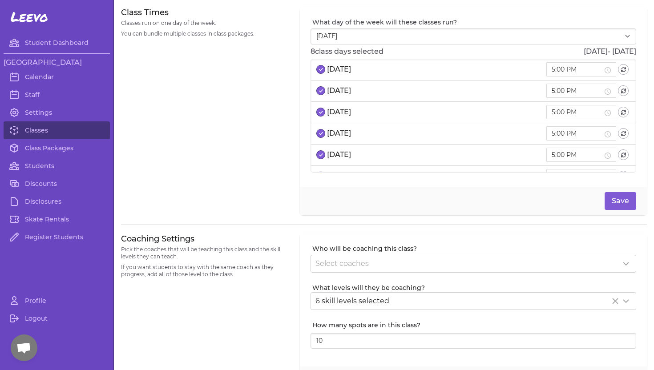  I want to click on a: Staff, so click(56, 95).